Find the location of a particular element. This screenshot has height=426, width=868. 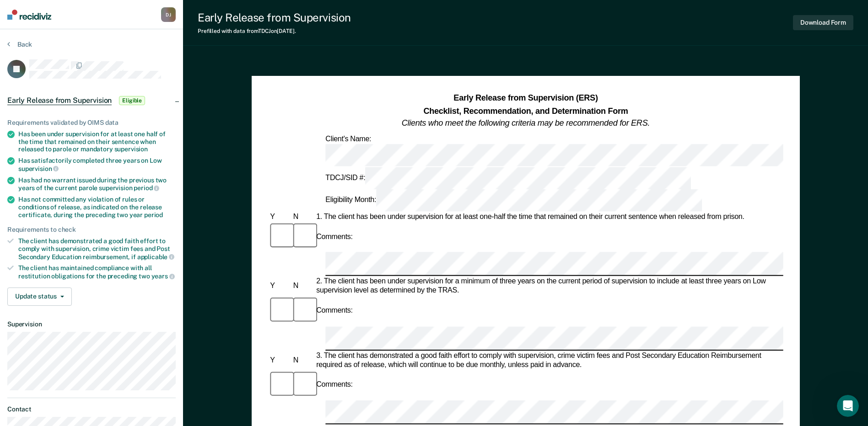

div: D J is located at coordinates (168, 15).